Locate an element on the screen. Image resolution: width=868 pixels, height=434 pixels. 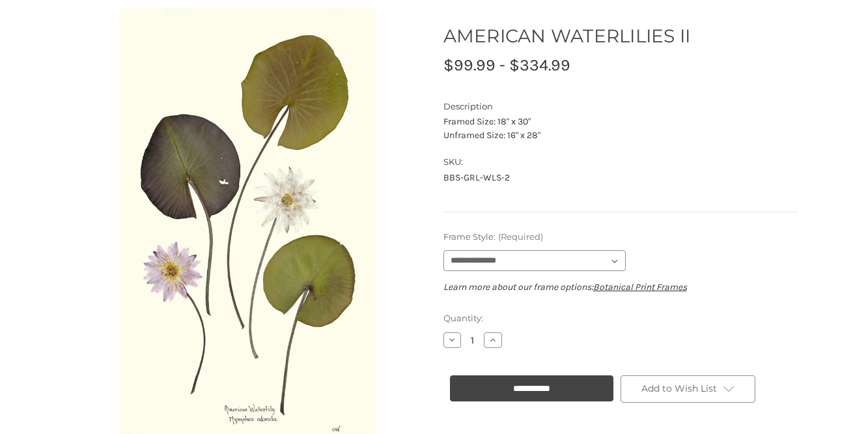
span: $99.99 - $334.99 is located at coordinates (507, 65).